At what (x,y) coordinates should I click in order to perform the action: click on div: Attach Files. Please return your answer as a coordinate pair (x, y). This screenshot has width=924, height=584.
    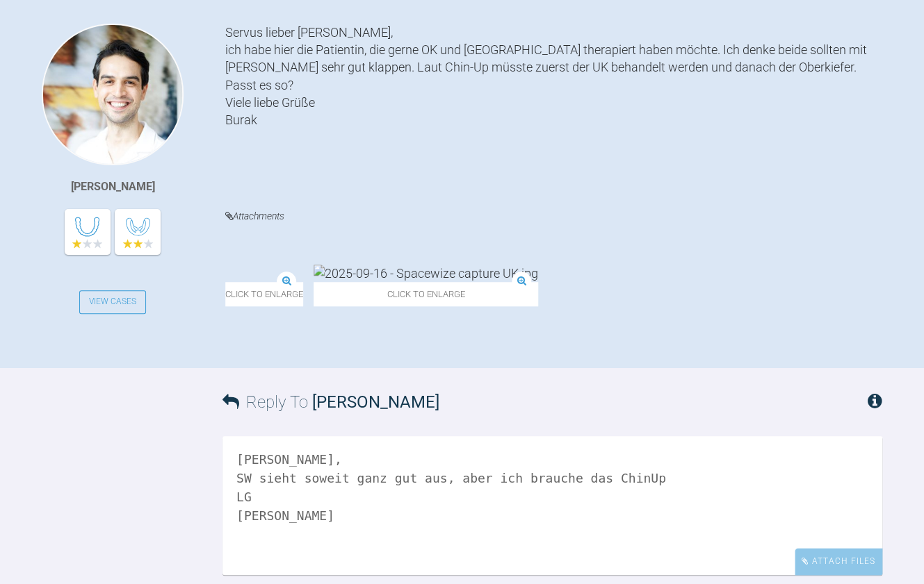
    Looking at the image, I should click on (838, 561).